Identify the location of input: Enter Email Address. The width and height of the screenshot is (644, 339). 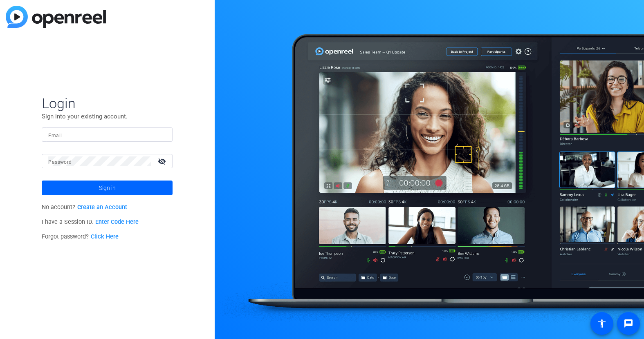
(107, 135).